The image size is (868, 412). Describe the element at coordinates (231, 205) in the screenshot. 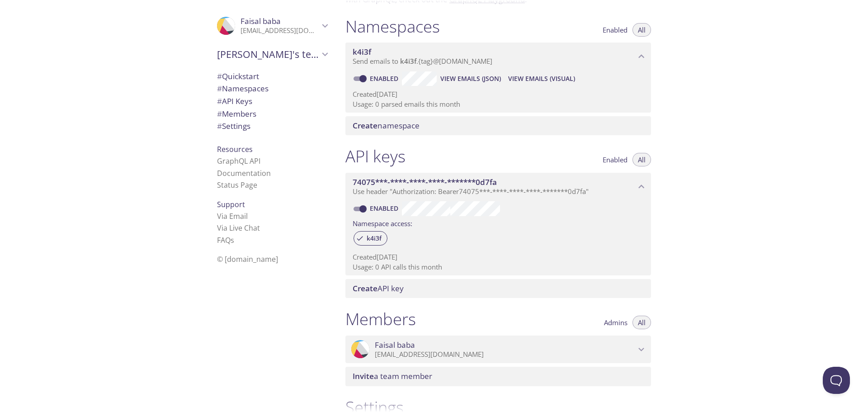

I see `span: Support` at that location.